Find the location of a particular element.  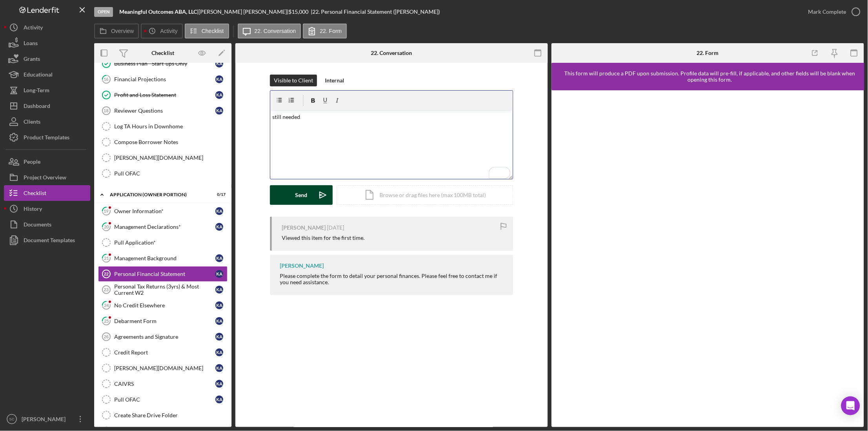

a: 16Financial ProjectionsKA is located at coordinates (163, 79).